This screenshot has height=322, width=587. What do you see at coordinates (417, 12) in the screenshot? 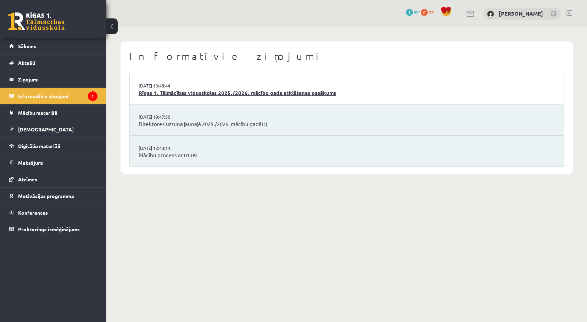
I see `span: mP` at bounding box center [417, 12].